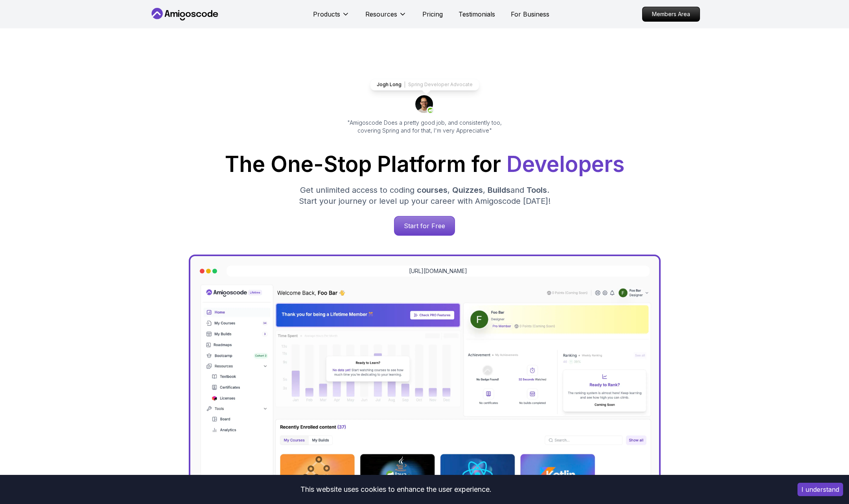  I want to click on a: Start for Free, so click(424, 226).